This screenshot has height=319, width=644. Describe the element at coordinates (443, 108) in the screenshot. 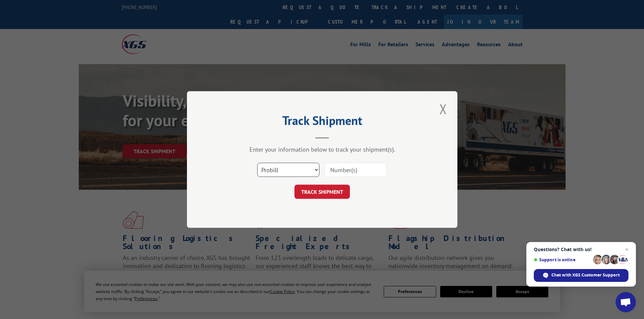

I see `button: Close modal` at that location.